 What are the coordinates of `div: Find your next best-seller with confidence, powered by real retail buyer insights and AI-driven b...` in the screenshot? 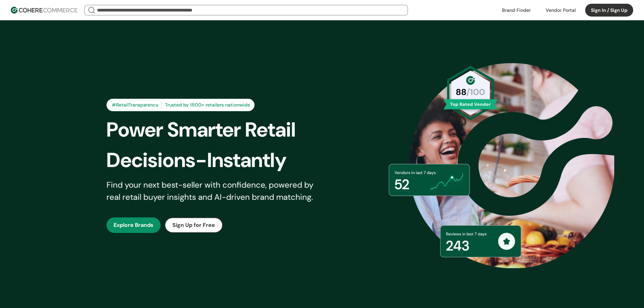 It's located at (214, 191).